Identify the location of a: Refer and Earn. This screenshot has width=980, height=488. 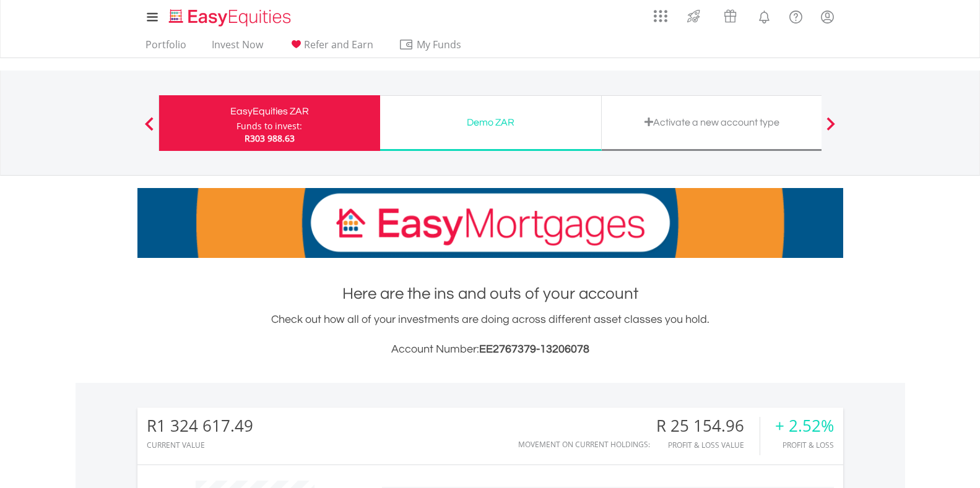
(330, 47).